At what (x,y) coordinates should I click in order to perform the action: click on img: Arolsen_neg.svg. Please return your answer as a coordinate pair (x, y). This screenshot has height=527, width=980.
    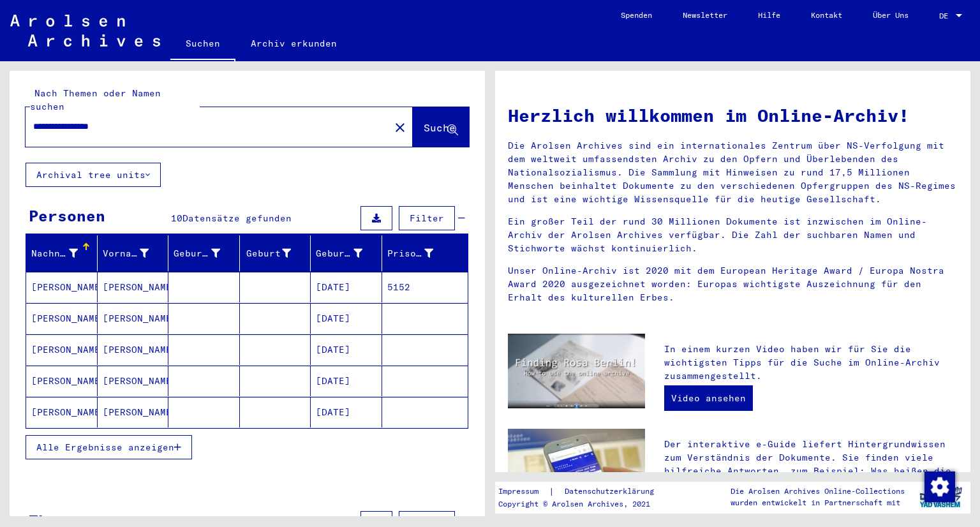
    Looking at the image, I should click on (85, 31).